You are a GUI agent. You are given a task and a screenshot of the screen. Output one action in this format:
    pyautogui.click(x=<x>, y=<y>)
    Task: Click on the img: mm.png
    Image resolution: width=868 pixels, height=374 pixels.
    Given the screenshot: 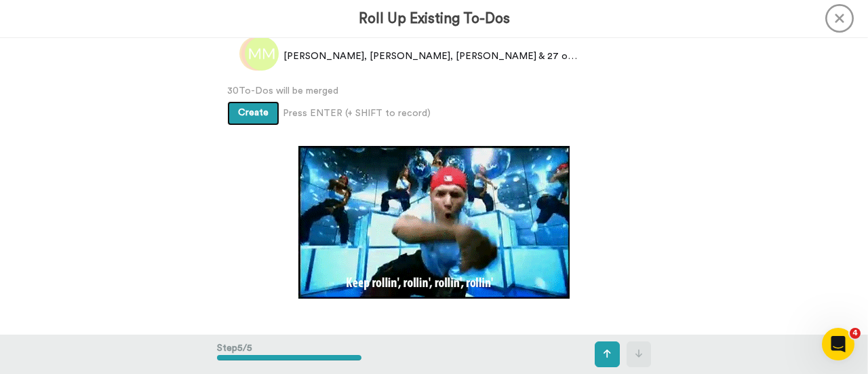 What is the action you would take?
    pyautogui.click(x=262, y=53)
    